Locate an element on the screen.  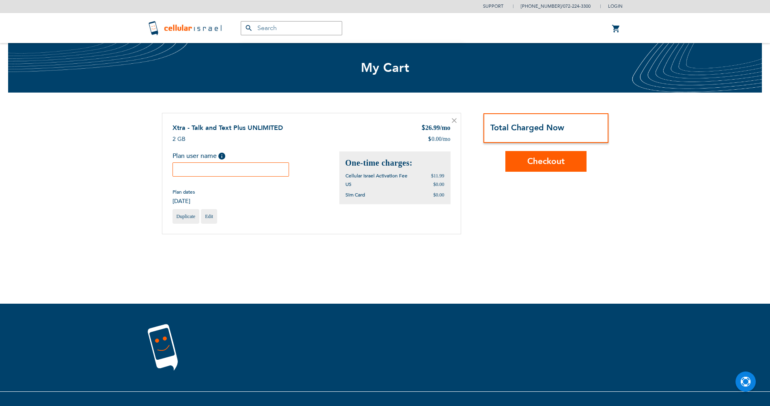
span: $11.99 is located at coordinates (438, 176).